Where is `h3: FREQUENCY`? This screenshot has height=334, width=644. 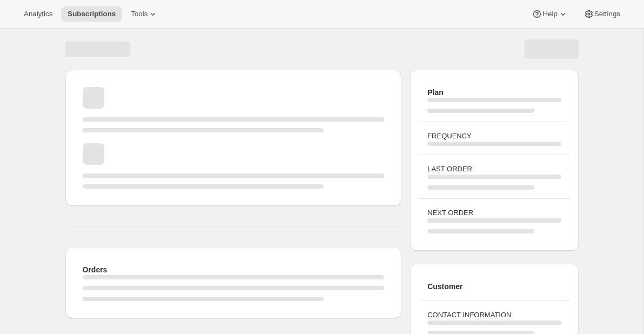 h3: FREQUENCY is located at coordinates (494, 136).